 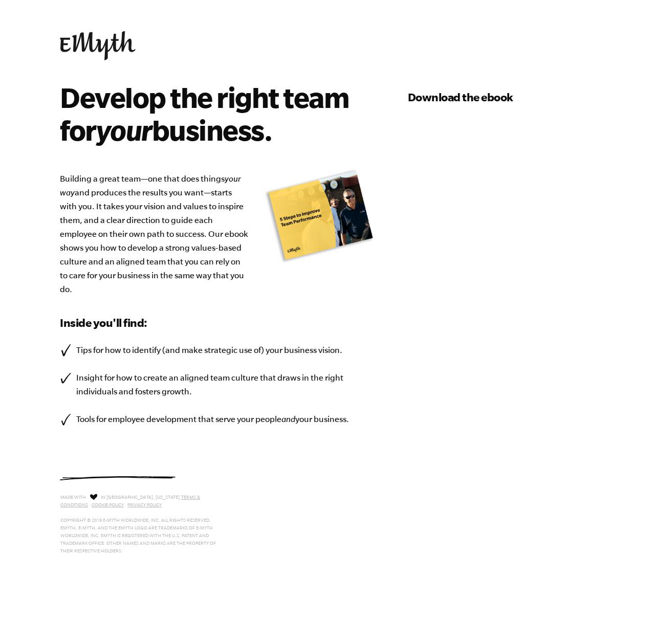 What do you see at coordinates (288, 419) in the screenshot?
I see `em: and` at bounding box center [288, 419].